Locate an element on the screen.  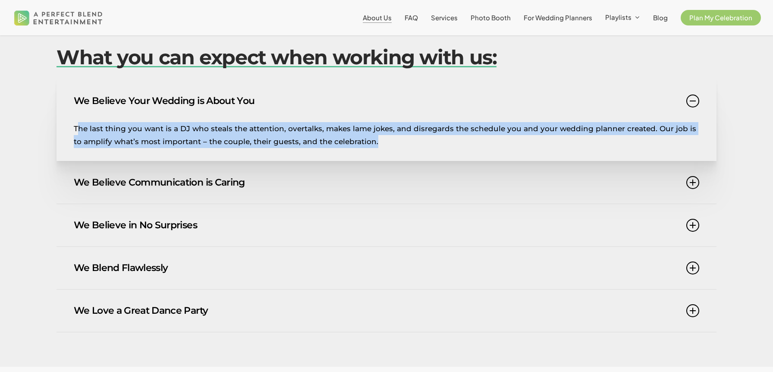
span: Blog is located at coordinates (660, 17).